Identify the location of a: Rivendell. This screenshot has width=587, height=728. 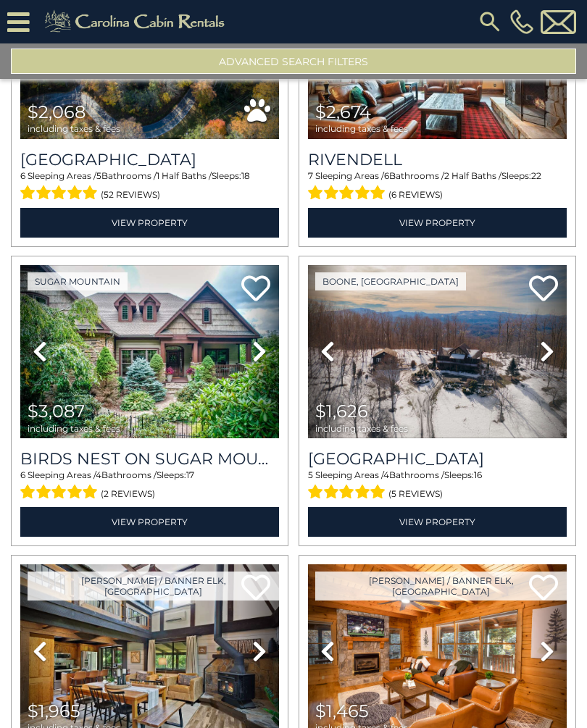
(437, 159).